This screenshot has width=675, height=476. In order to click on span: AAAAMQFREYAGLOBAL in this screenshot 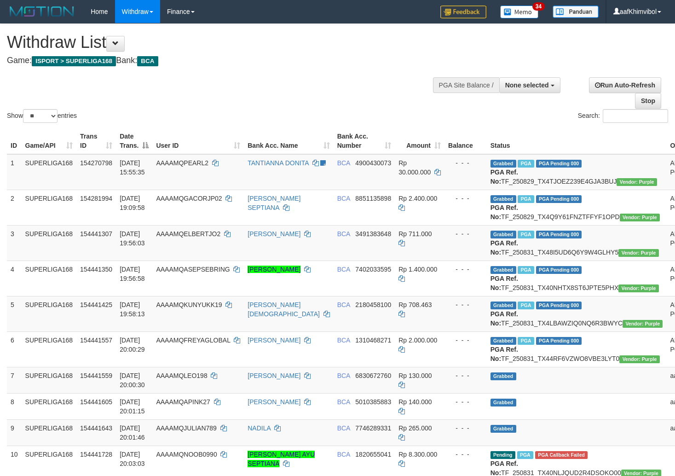, I will do `click(193, 340)`.